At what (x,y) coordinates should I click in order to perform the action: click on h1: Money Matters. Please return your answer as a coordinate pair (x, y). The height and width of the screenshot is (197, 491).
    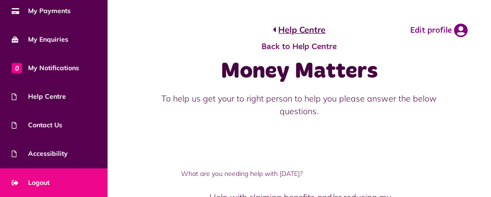
    Looking at the image, I should click on (299, 72).